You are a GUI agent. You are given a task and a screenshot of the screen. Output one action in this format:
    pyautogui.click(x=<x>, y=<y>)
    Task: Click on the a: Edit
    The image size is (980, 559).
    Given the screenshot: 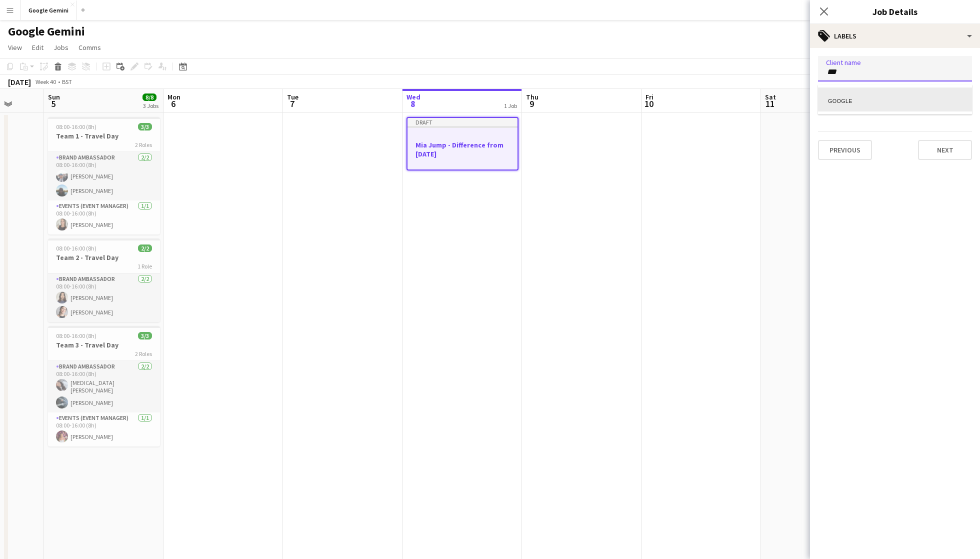 What is the action you would take?
    pyautogui.click(x=38, y=47)
    